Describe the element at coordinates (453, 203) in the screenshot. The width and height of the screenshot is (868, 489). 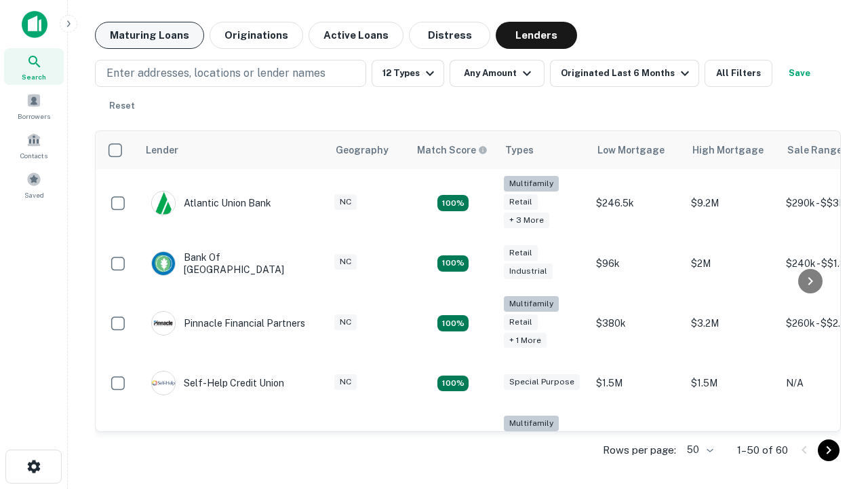
I see `div: Matching Properties: 10, hasApolloMatch: undefined` at that location.